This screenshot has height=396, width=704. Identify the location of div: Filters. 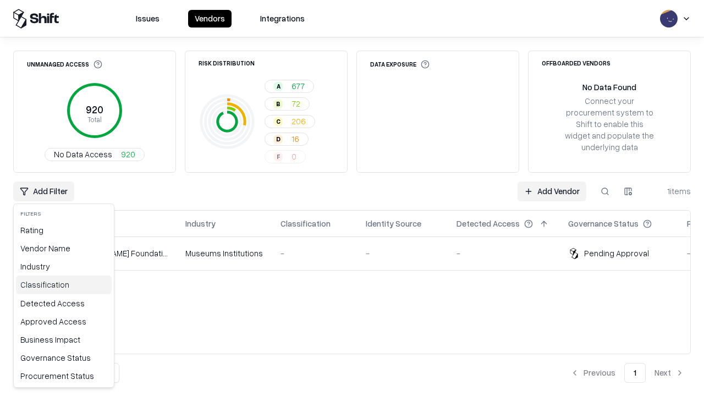
(64, 213).